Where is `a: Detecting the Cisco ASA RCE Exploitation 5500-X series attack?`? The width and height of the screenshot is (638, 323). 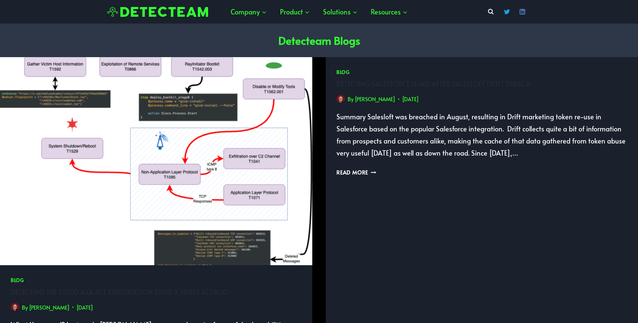 a: Detecting the Cisco ASA RCE Exploitation 5500-X series attack? is located at coordinates (120, 292).